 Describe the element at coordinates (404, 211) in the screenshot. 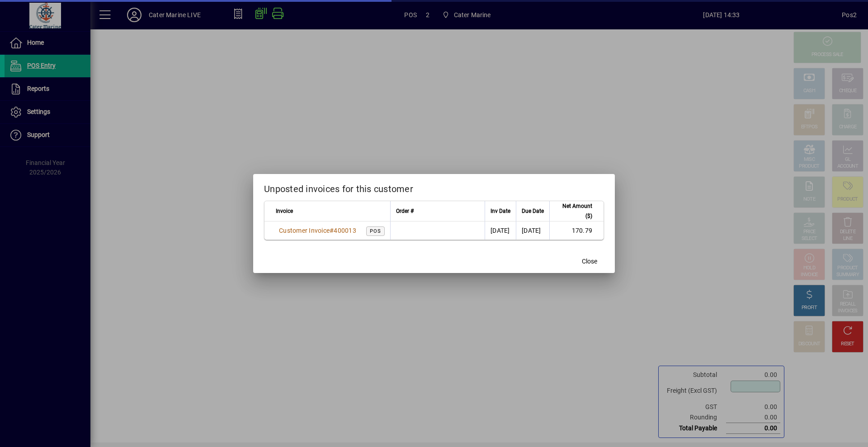

I see `span: Order #` at that location.